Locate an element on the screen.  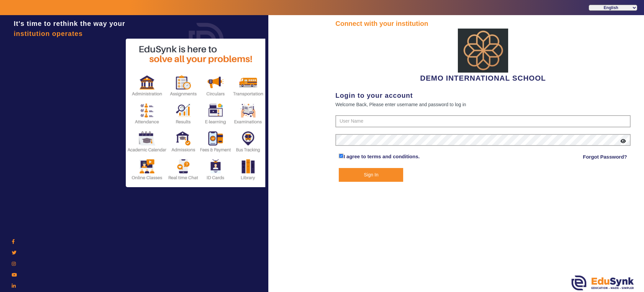
img: edusynk.png is located at coordinates (603, 283).